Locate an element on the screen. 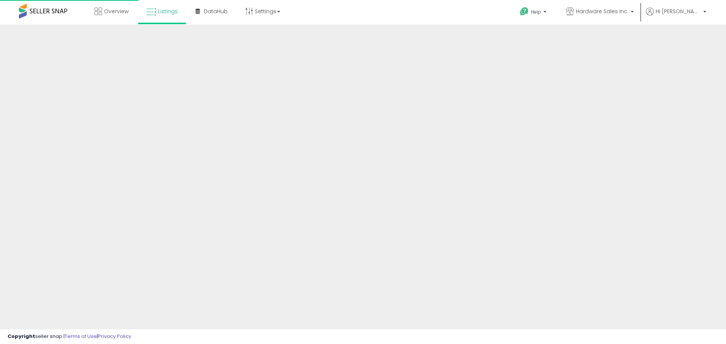  a: Terms of Use is located at coordinates (81, 336).